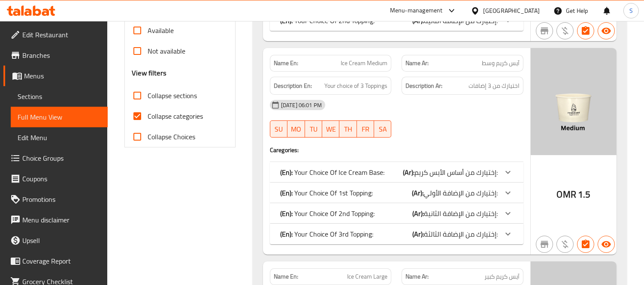  What do you see at coordinates (160, 30) in the screenshot?
I see `span: Available` at bounding box center [160, 30].